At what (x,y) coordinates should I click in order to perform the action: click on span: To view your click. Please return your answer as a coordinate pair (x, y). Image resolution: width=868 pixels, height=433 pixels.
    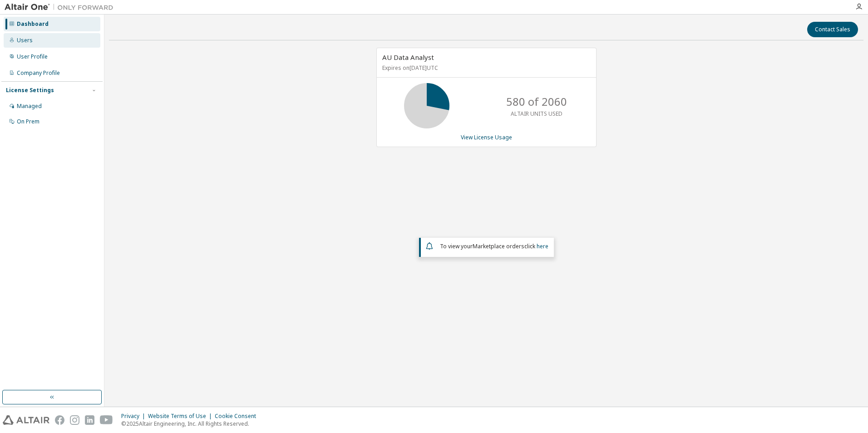
    Looking at the image, I should click on (494, 246).